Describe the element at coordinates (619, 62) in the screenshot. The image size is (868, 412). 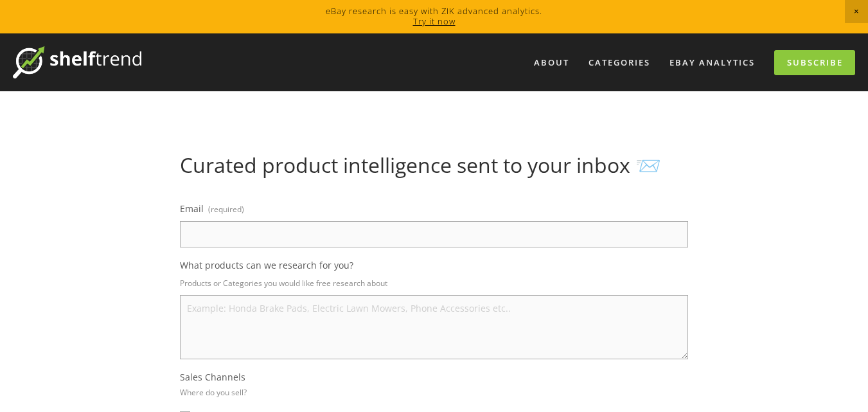
I see `div: Categories` at that location.